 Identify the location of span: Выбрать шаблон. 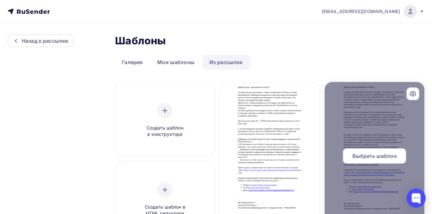
(375, 156).